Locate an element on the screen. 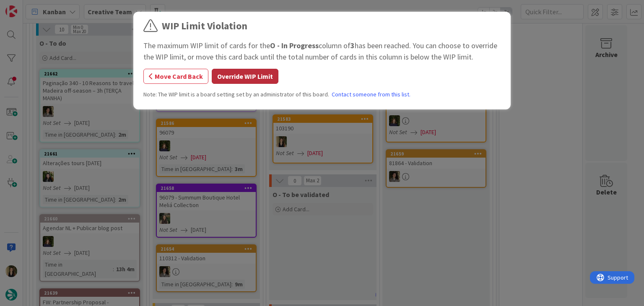  div: WIP Limit Violation is located at coordinates (204, 26).